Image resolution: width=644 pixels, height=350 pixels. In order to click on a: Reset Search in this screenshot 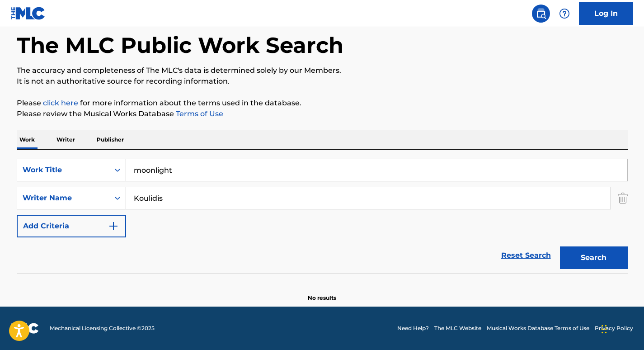, I will do `click(526, 255)`.